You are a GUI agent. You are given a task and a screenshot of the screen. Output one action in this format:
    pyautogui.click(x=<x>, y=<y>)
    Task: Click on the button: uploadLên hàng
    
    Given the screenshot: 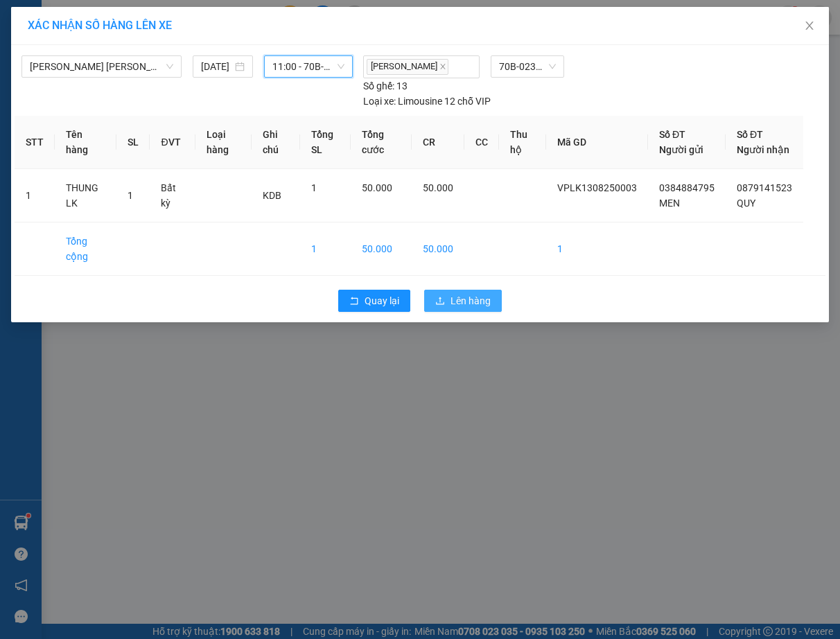 What is the action you would take?
    pyautogui.click(x=464, y=301)
    